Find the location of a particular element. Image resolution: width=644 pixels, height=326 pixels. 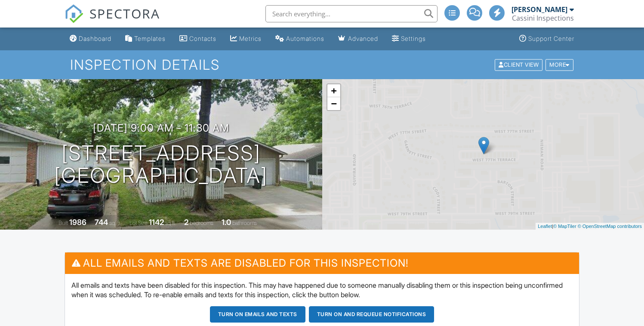

a: Leaflet is located at coordinates (544, 226).